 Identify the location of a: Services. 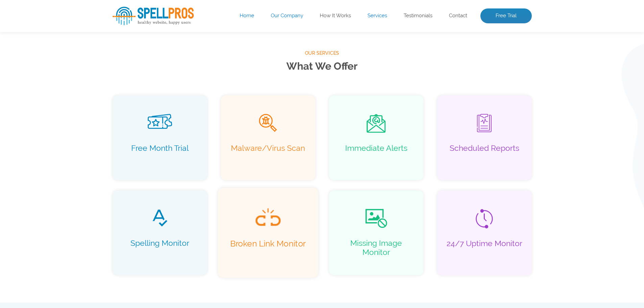
(377, 16).